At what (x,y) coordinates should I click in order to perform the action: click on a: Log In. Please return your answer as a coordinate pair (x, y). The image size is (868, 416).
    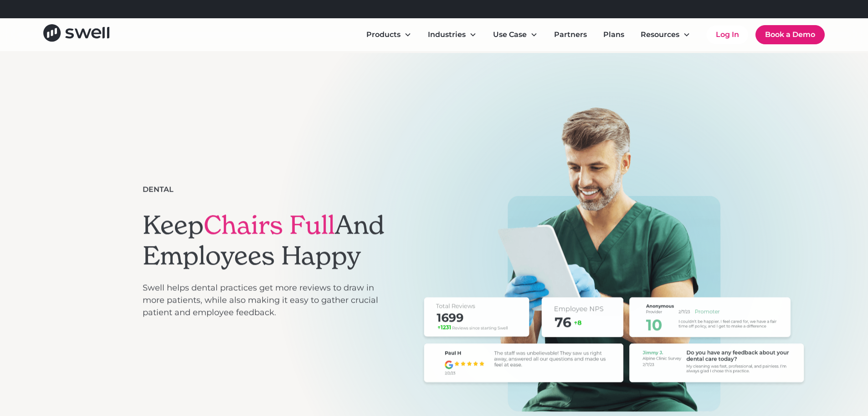
    Looking at the image, I should click on (727, 35).